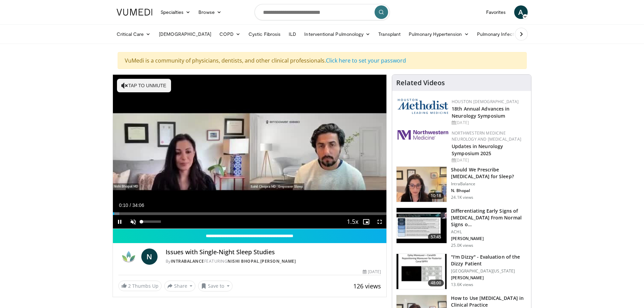 The width and height of the screenshot is (644, 308). I want to click on span: A, so click(521, 12).